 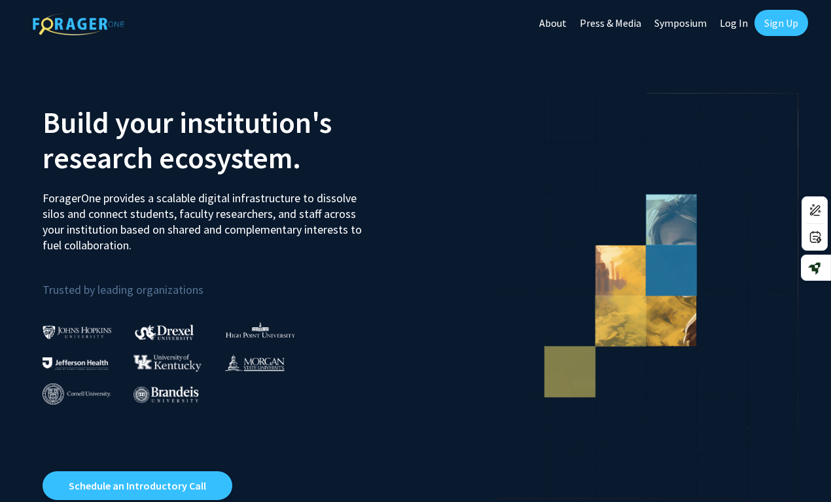 What do you see at coordinates (164, 332) in the screenshot?
I see `img: Drexel University` at bounding box center [164, 332].